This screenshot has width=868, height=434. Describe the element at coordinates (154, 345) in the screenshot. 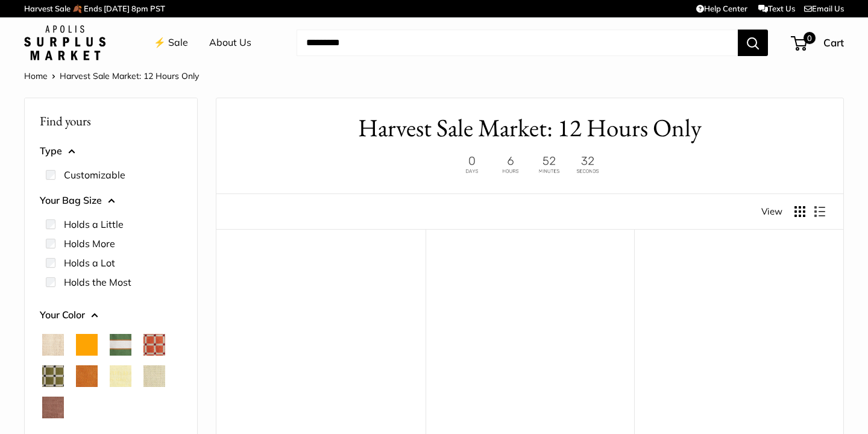

I see `button: Chenille Window Brick` at that location.